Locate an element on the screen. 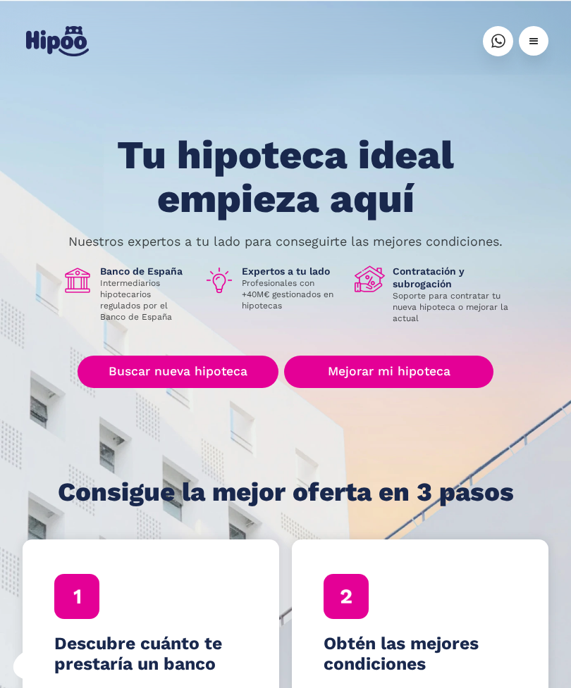  a: Buscar nueva hipoteca is located at coordinates (178, 372).